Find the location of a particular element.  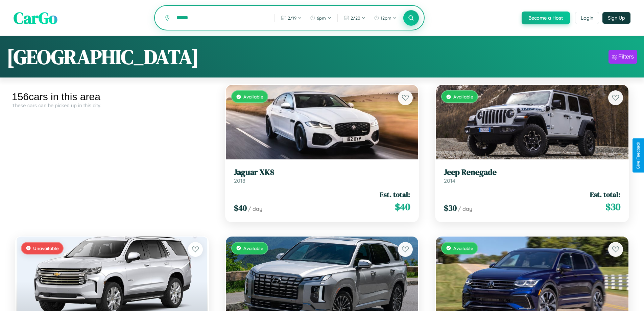

span: Unavailable is located at coordinates (46, 248).